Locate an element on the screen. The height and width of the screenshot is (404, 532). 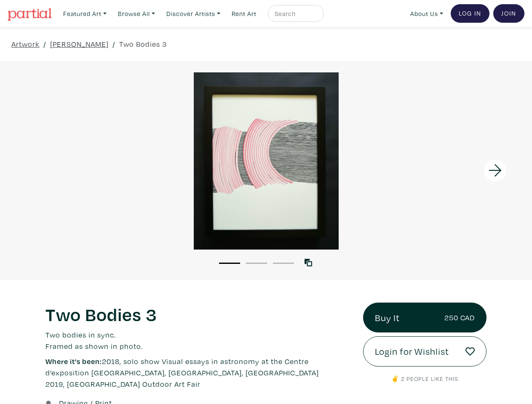
small: 250 CAD is located at coordinates (459, 317).